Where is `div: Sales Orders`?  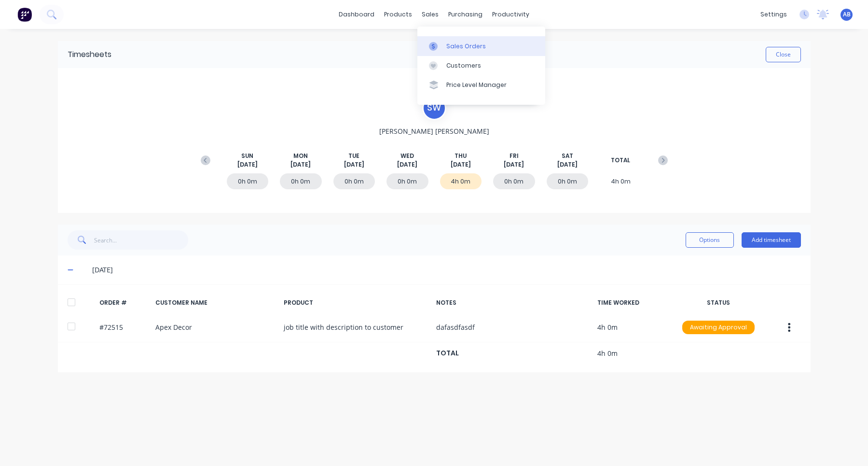 div: Sales Orders is located at coordinates (466, 46).